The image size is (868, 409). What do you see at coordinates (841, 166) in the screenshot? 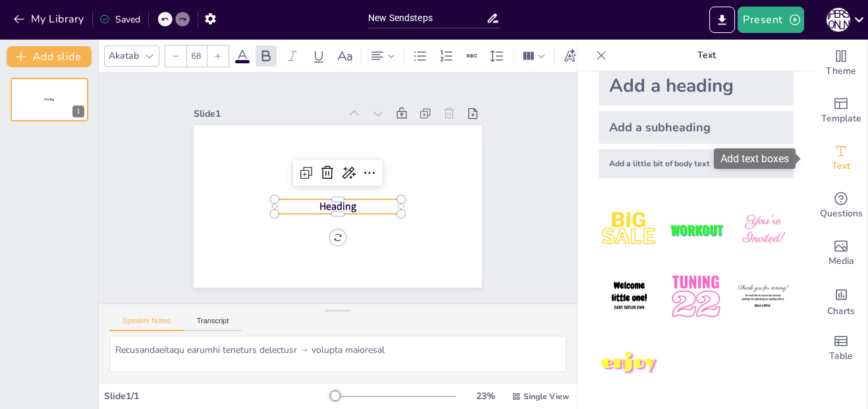
I see `span: Text` at bounding box center [841, 166].